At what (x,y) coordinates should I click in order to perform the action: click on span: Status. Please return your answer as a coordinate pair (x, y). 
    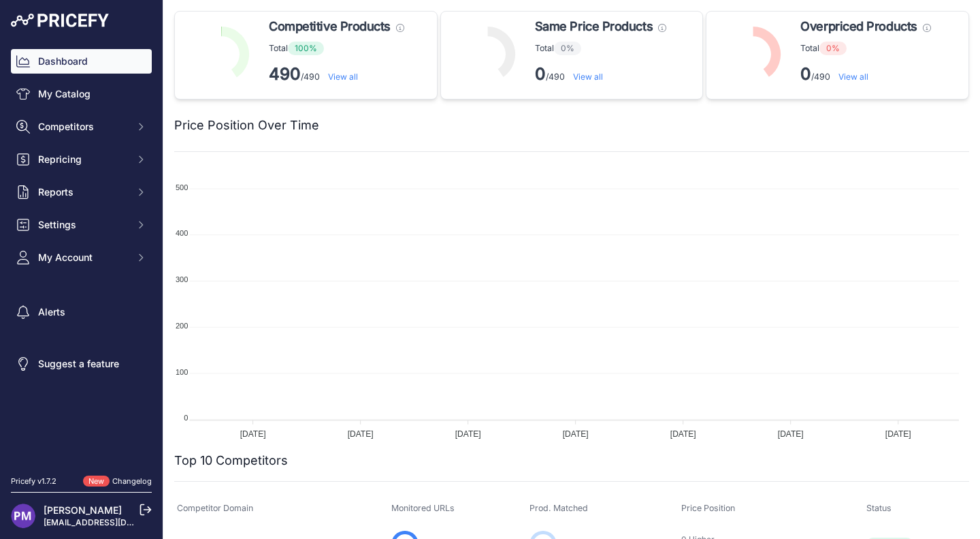
    Looking at the image, I should click on (879, 508).